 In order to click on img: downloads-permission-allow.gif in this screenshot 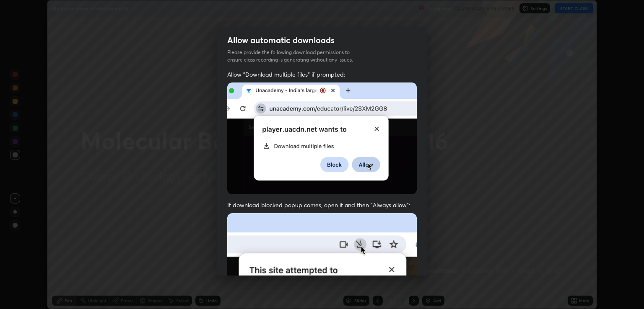, I will do `click(322, 138)`.